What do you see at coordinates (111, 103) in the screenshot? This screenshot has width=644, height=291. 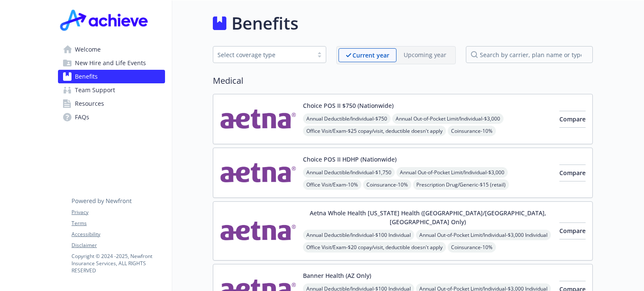 I see `a: Resources` at bounding box center [111, 103].